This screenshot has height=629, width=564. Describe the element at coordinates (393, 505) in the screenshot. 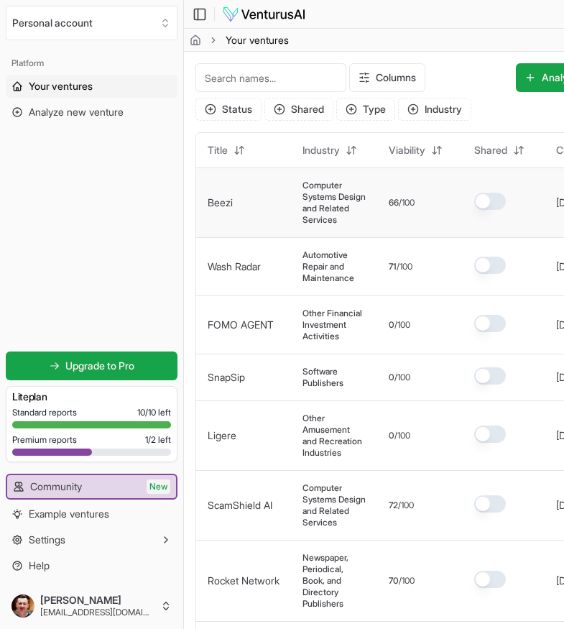

I see `span: 72` at that location.